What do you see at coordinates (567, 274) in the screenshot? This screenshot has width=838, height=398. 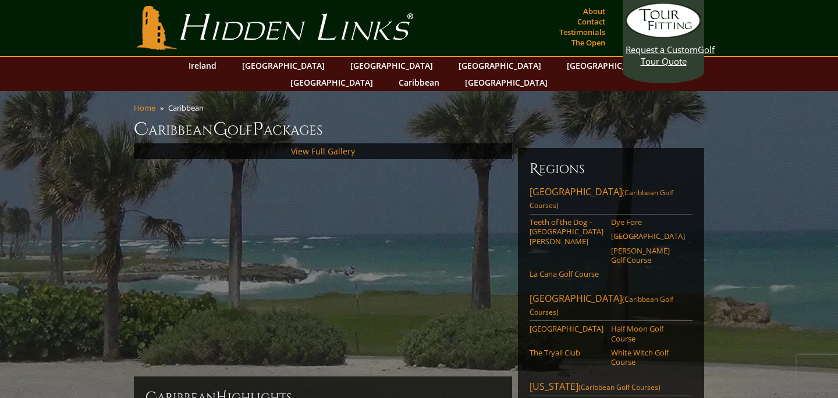 I see `a: La Cana Golf Course` at bounding box center [567, 274].